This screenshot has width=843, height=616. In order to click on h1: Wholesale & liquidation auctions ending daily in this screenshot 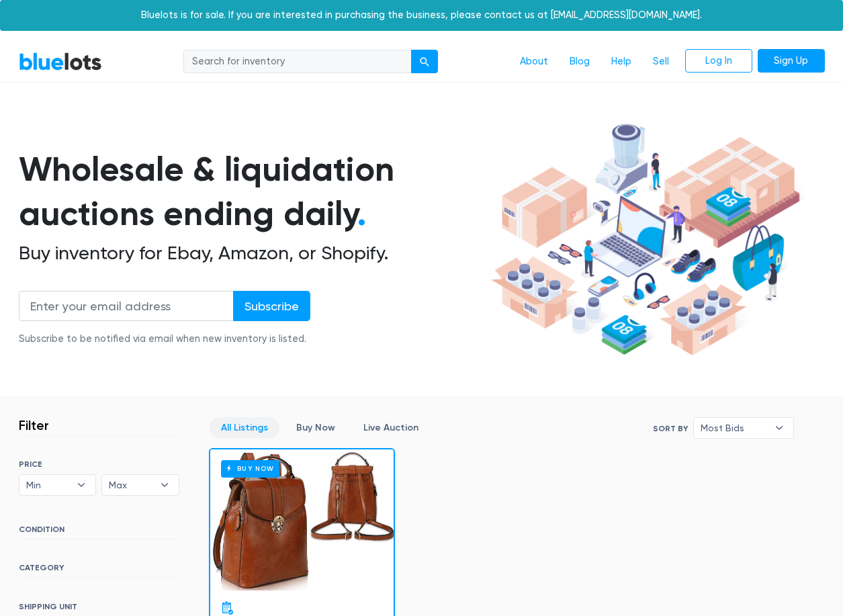, I will do `click(253, 192)`.